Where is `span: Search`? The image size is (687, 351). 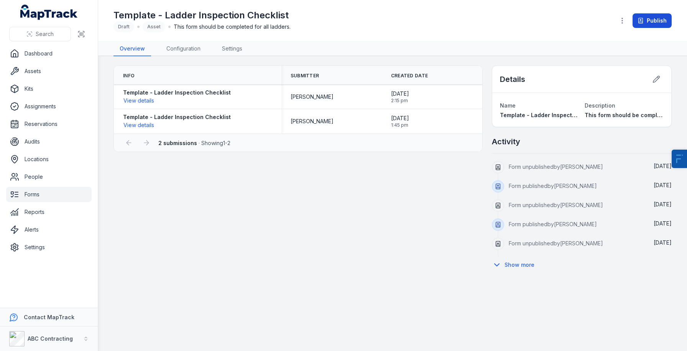 span: Search is located at coordinates (44, 34).